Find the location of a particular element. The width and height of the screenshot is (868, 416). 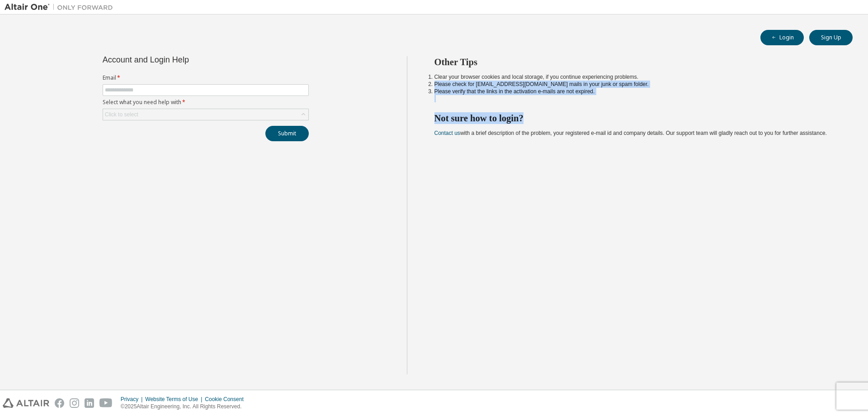

label: Select what you need help with is located at coordinates (206, 102).